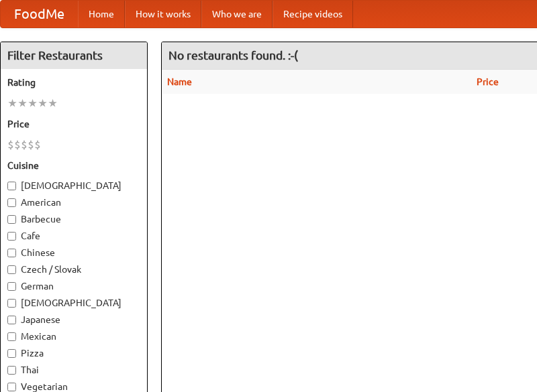  Describe the element at coordinates (74, 124) in the screenshot. I see `h5: Price` at that location.